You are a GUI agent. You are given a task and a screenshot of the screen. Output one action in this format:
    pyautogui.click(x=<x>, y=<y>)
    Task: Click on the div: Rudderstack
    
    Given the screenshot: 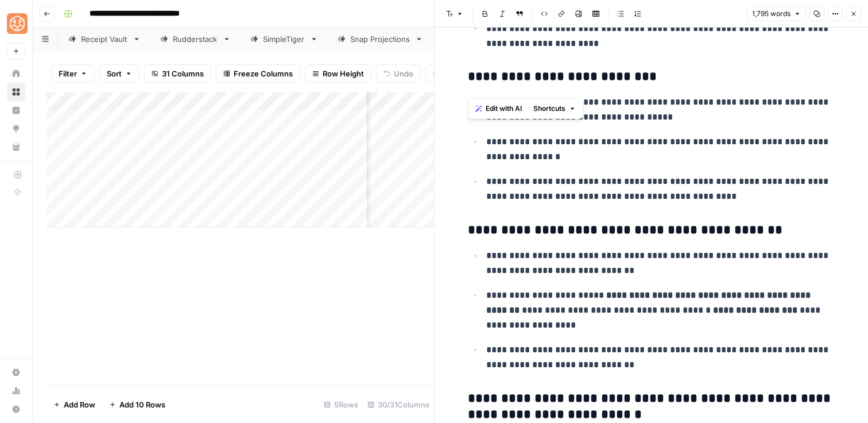 What is the action you would take?
    pyautogui.click(x=195, y=39)
    